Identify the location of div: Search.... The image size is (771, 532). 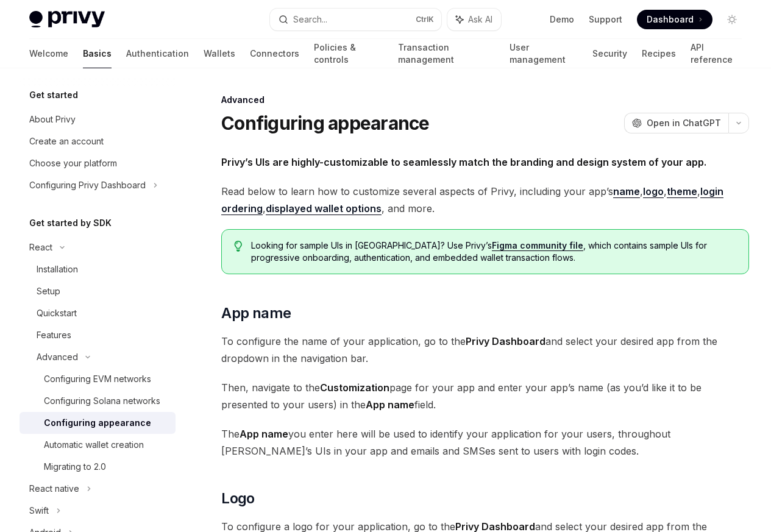
(310, 19).